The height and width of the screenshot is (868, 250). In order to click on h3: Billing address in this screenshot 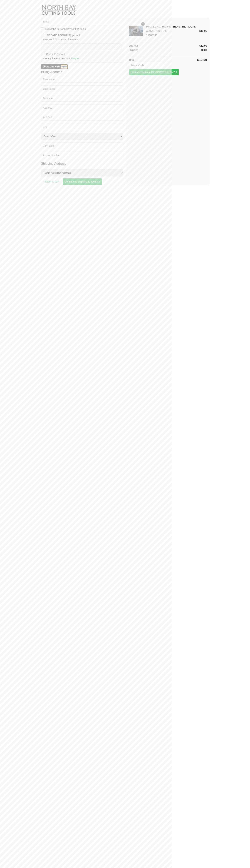, I will do `click(82, 72)`.